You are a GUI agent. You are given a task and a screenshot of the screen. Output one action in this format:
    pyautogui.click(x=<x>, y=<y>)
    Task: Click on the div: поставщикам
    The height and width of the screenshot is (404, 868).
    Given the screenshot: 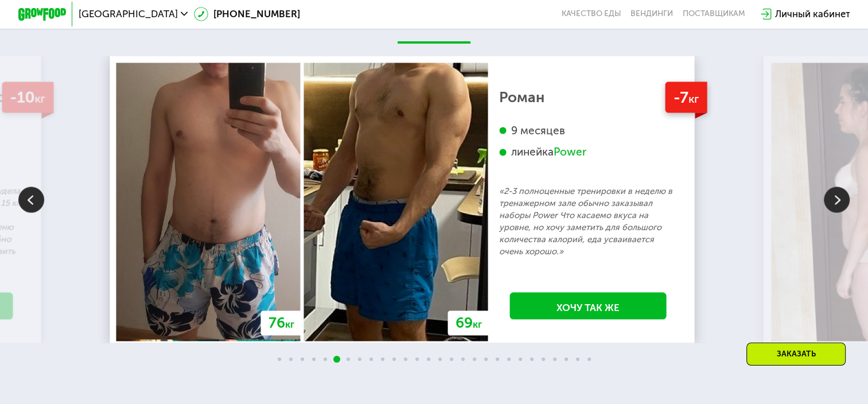 What is the action you would take?
    pyautogui.click(x=714, y=14)
    